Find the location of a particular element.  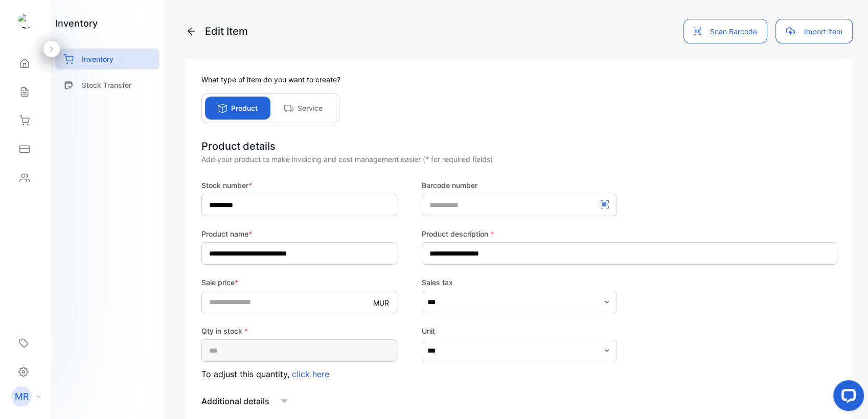

h1: inventory is located at coordinates (77, 23).